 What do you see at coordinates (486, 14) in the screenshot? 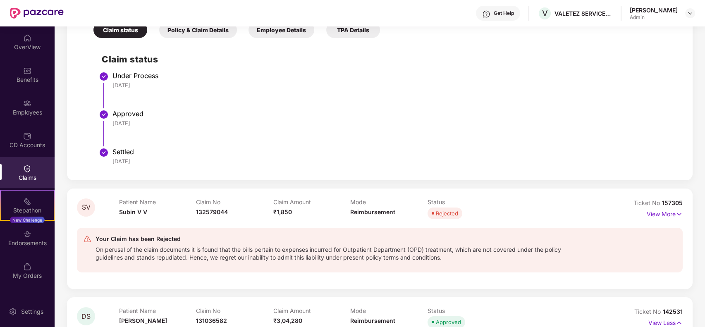
I see `img: svg+xml;base64,PHN2ZyBpZD0iSGVscC0zMngzMiIgeG1sbnM9Imh0dHA6Ly93d3cudzMub3JnLzIwMDAvc3ZnIiB3aWR0aD...` at bounding box center [486, 14].